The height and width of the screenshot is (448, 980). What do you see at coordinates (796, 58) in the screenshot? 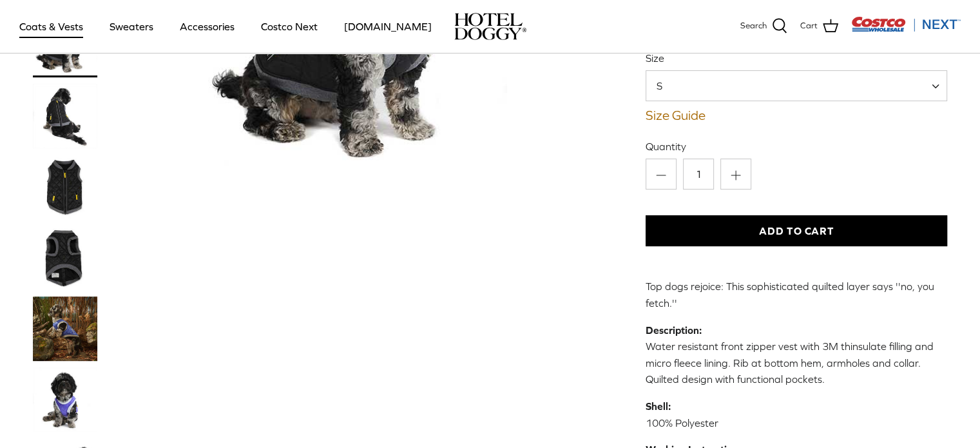
I see `label: Size` at bounding box center [796, 58].